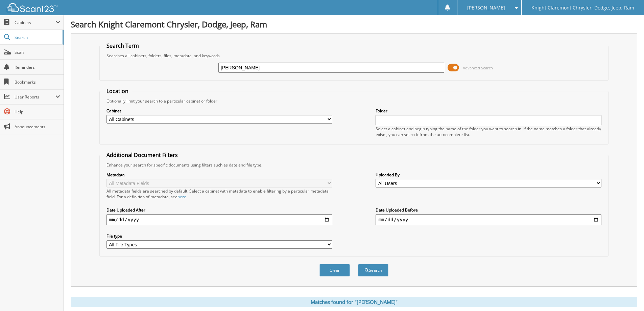  I want to click on legend: Additional Document Filters, so click(142, 155).